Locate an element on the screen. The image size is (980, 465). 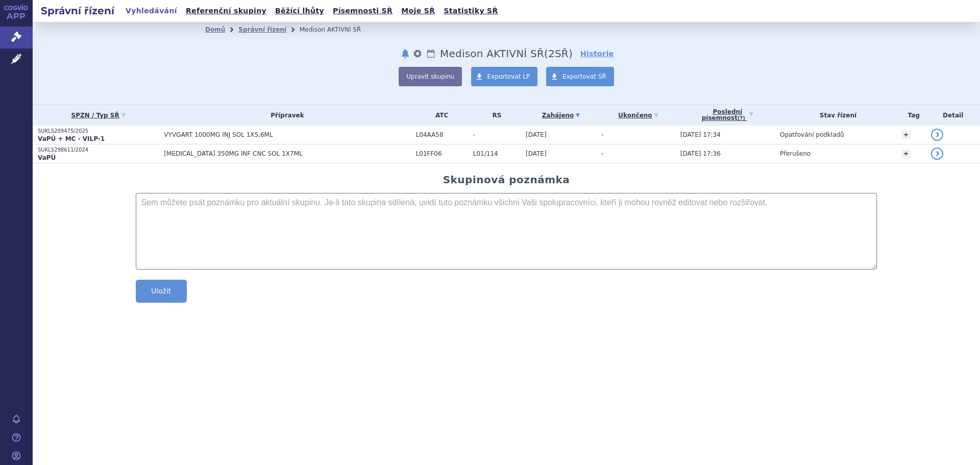
h2: Správní řízení is located at coordinates (78, 11).